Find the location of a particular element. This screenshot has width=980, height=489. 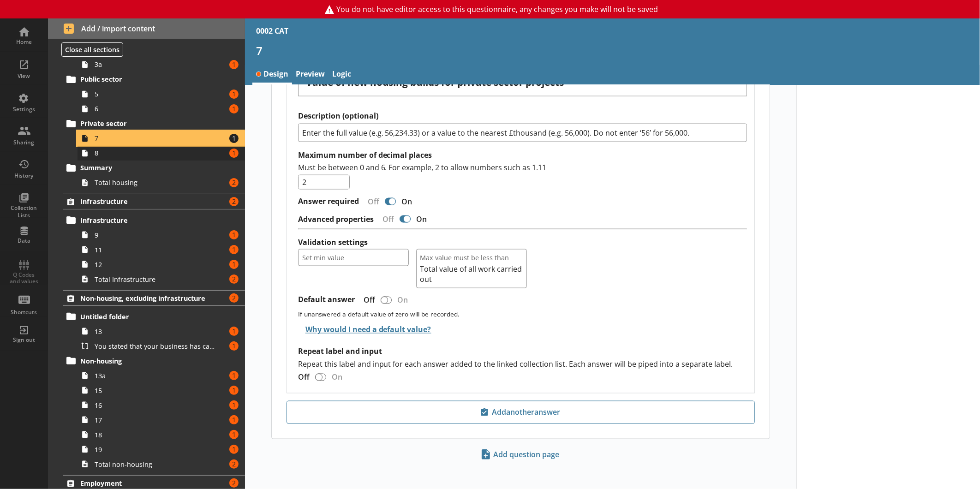

span: 19 is located at coordinates (154, 450).